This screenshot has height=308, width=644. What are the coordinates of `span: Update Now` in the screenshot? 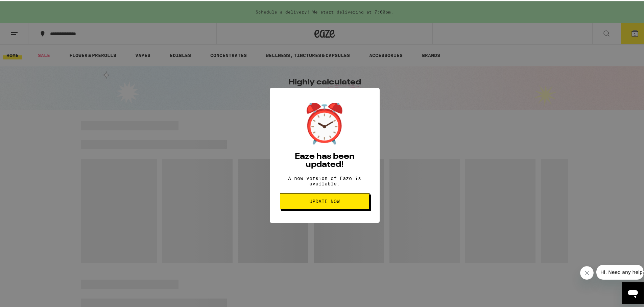 It's located at (325, 200).